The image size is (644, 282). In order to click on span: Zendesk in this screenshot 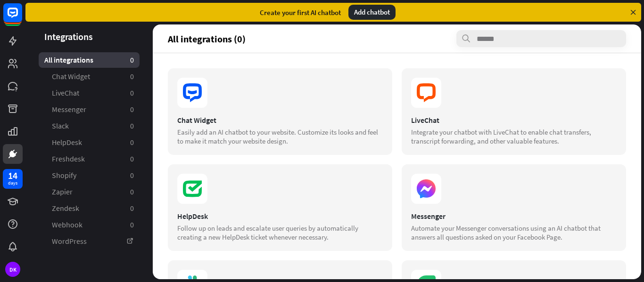, I will do `click(66, 208)`.